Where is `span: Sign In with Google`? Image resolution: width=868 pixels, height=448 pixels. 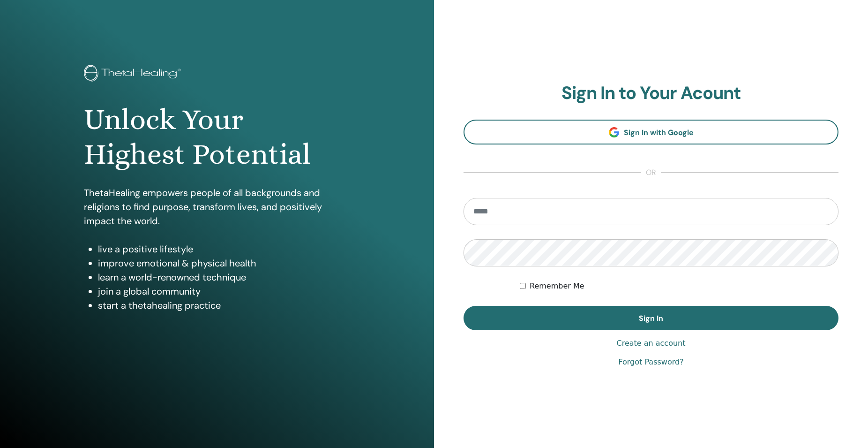 span: Sign In with Google is located at coordinates (659, 132).